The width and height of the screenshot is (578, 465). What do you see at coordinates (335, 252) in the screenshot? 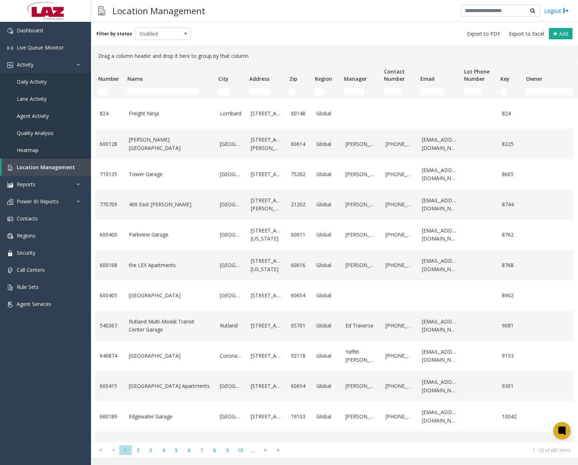
I see `div: Data table` at bounding box center [335, 252].